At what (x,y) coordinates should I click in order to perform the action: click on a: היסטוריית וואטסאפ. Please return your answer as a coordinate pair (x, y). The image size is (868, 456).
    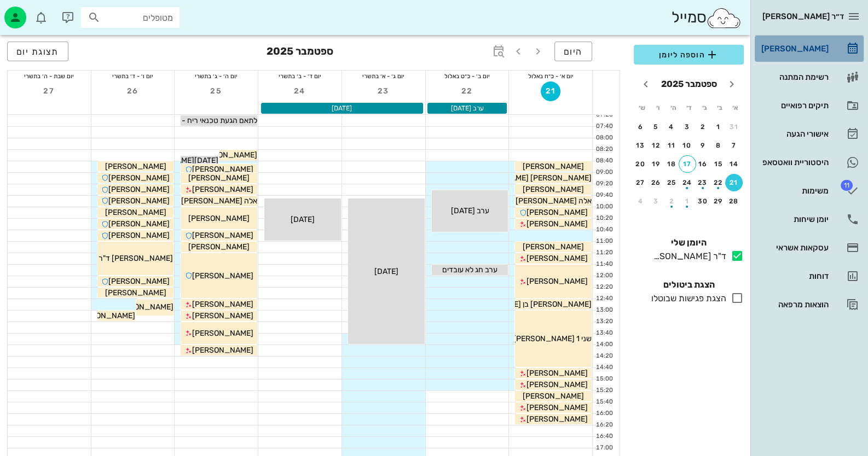
    Looking at the image, I should click on (809, 163).